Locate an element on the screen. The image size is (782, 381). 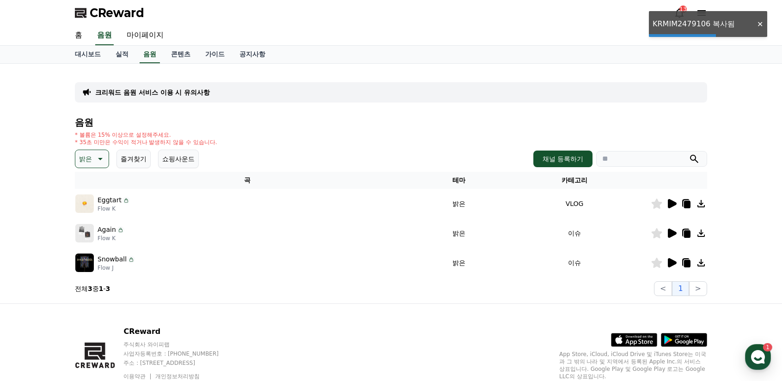
p: Flow J is located at coordinates (116, 268).